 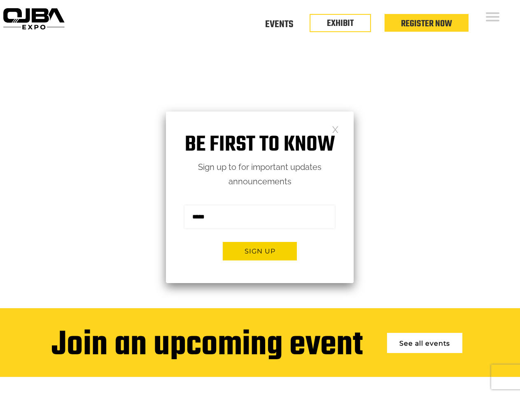 I want to click on a: Register Now, so click(x=426, y=24).